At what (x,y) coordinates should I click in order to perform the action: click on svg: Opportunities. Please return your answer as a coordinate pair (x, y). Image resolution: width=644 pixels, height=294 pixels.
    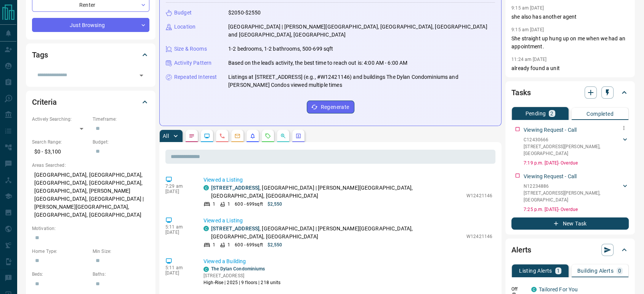
    Looking at the image, I should click on (283, 136).